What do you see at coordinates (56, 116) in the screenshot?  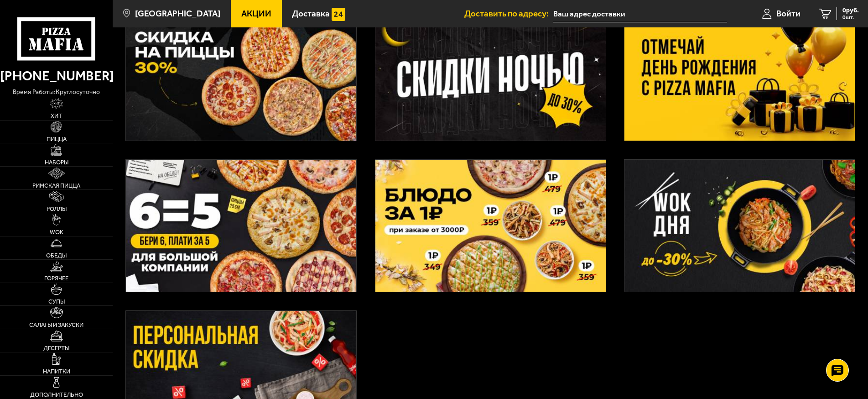 I see `span: Хит` at bounding box center [56, 116].